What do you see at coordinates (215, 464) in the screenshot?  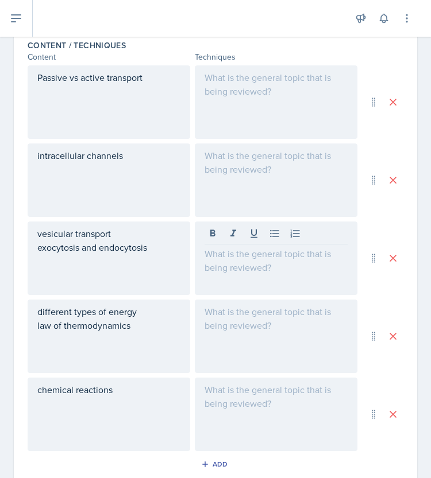 I see `button: Add` at bounding box center [215, 464].